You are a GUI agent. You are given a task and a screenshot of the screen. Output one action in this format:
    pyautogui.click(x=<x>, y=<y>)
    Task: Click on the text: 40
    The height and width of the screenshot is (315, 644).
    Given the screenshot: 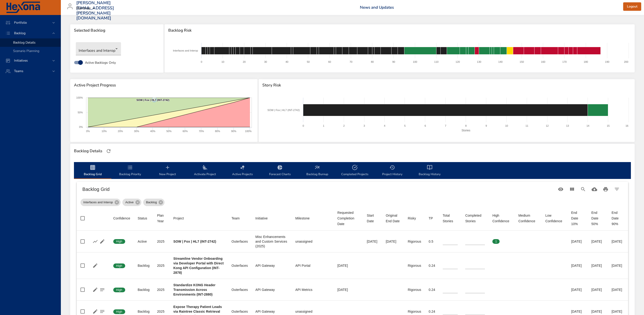 What is the action you would take?
    pyautogui.click(x=287, y=62)
    